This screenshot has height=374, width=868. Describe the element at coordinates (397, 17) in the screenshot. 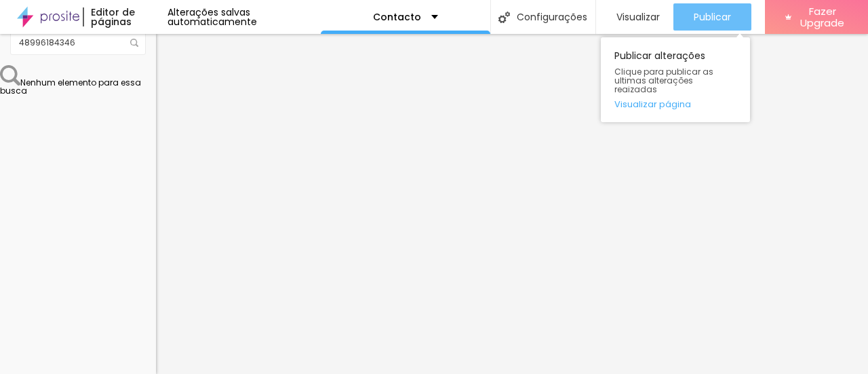

I see `p: Contacto` at that location.